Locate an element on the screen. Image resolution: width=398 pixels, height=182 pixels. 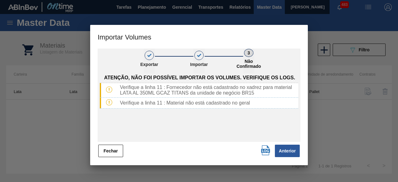
button: Fechar is located at coordinates (111, 151).